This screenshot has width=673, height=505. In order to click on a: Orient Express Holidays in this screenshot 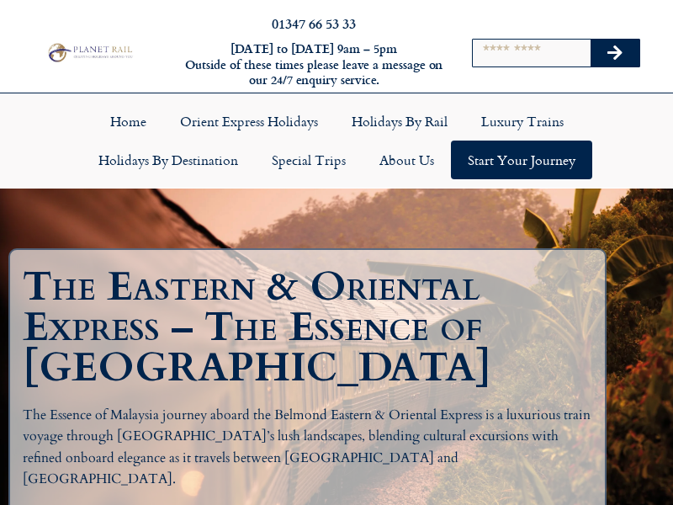, I will do `click(249, 121)`.